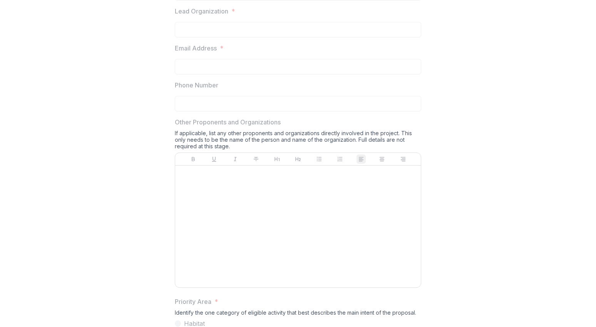 The height and width of the screenshot is (327, 596). What do you see at coordinates (256, 159) in the screenshot?
I see `button: Strike` at bounding box center [256, 159].